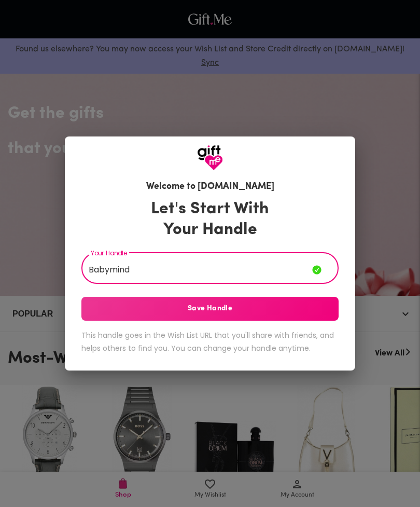  What do you see at coordinates (210, 341) in the screenshot?
I see `h6: This handle goes in the Wish List URL that you'll share with friends, and helps others to find yo...` at bounding box center [210, 341].